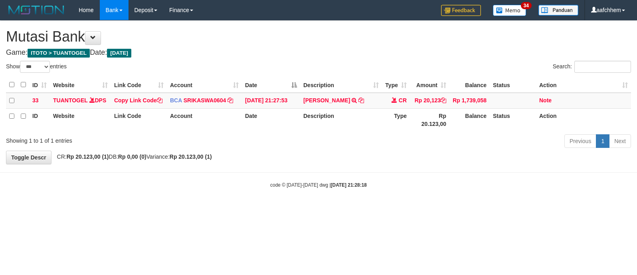 This screenshot has width=637, height=275. I want to click on a: Next, so click(620, 141).